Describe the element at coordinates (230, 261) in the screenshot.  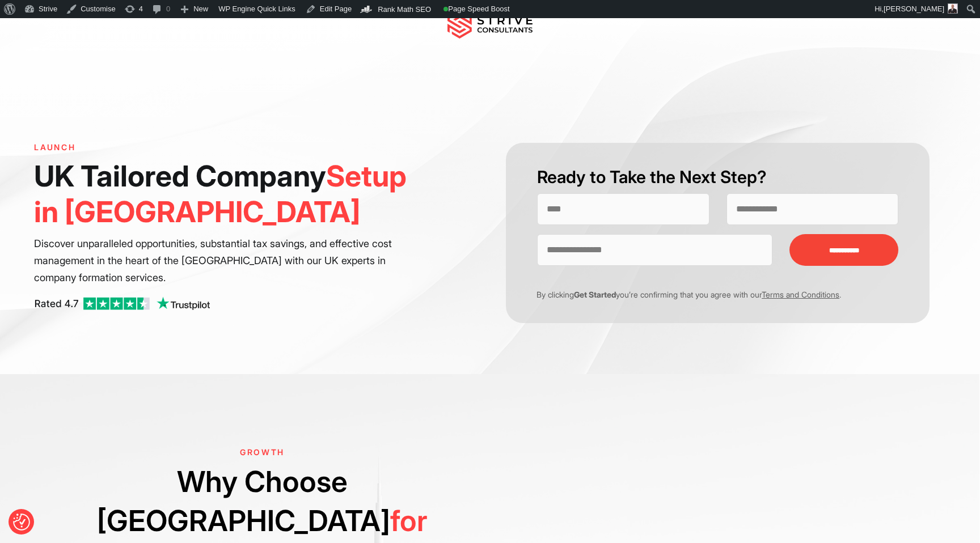
I see `p: Discover unparalleled opportunities, substantial tax savings, and effective cost management in th...` at that location.